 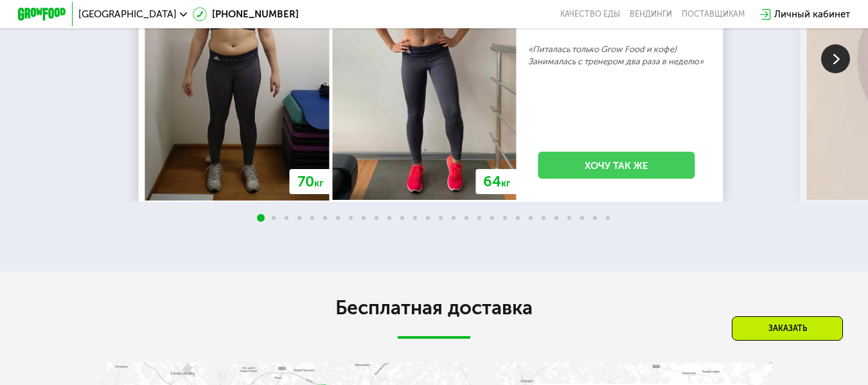 What do you see at coordinates (787, 328) in the screenshot?
I see `div: Заказать` at bounding box center [787, 328].